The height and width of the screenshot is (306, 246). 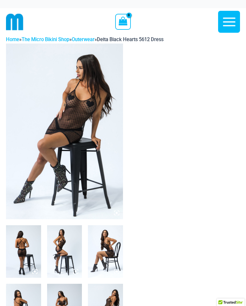 What do you see at coordinates (123, 22) in the screenshot?
I see `a: View Shopping Cart, empty` at bounding box center [123, 22].